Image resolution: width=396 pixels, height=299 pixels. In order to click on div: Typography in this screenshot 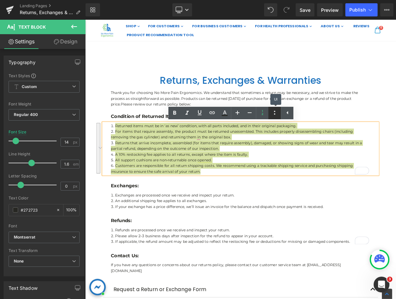, I will do `click(22, 60)`.